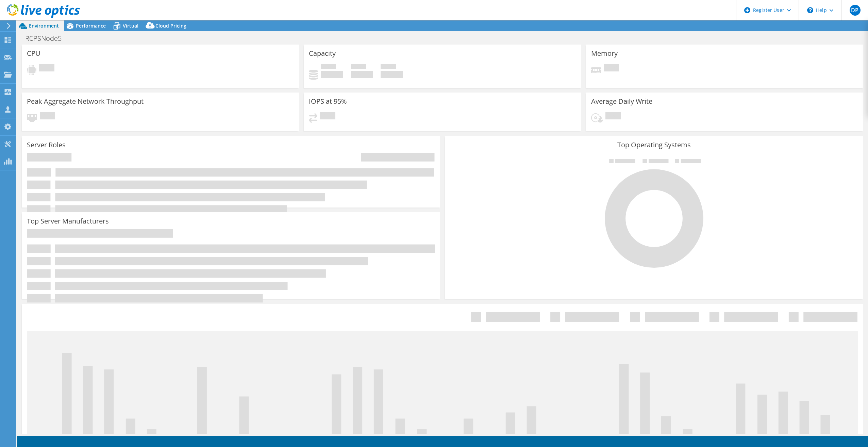 The image size is (868, 447). I want to click on h3: Peak Aggregate Network Throughput, so click(85, 102).